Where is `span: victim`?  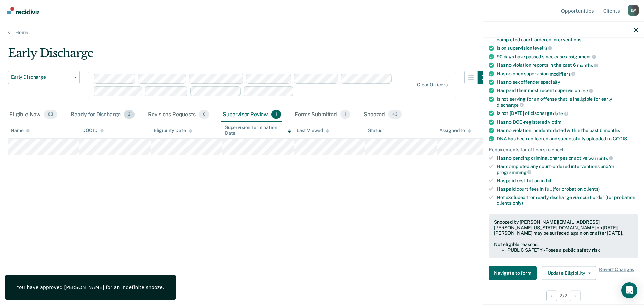 span: victim is located at coordinates (555, 122).